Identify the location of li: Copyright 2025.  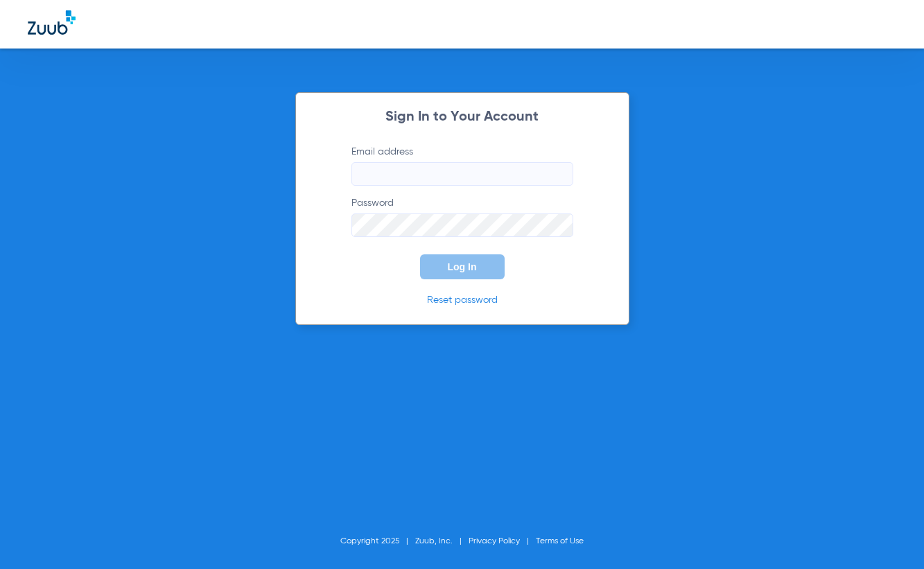
(378, 542).